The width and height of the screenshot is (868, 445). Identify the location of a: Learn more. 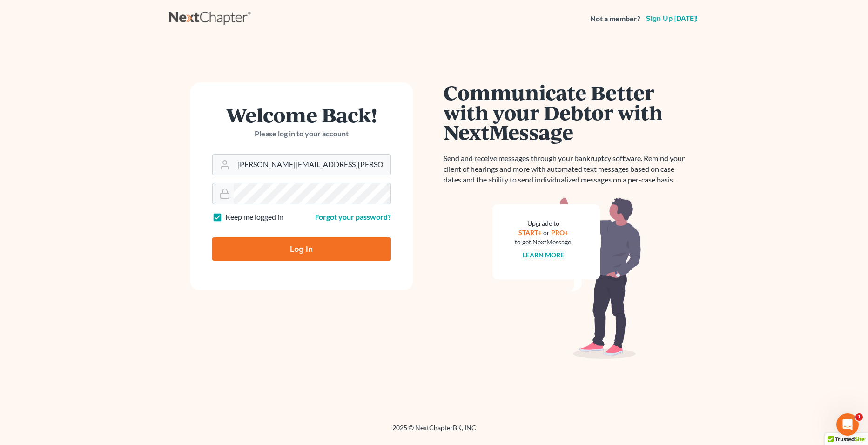
(543, 254).